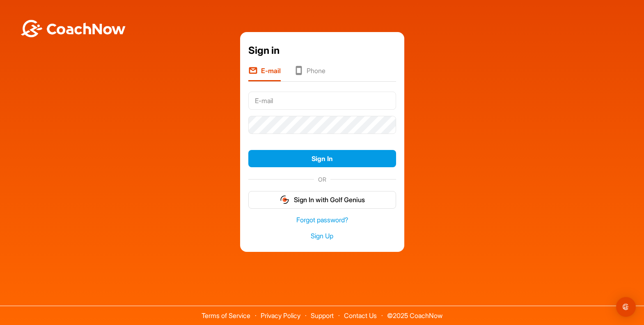 This screenshot has height=325, width=644. Describe the element at coordinates (415, 312) in the screenshot. I see `span: © 2025 CoachNow` at that location.